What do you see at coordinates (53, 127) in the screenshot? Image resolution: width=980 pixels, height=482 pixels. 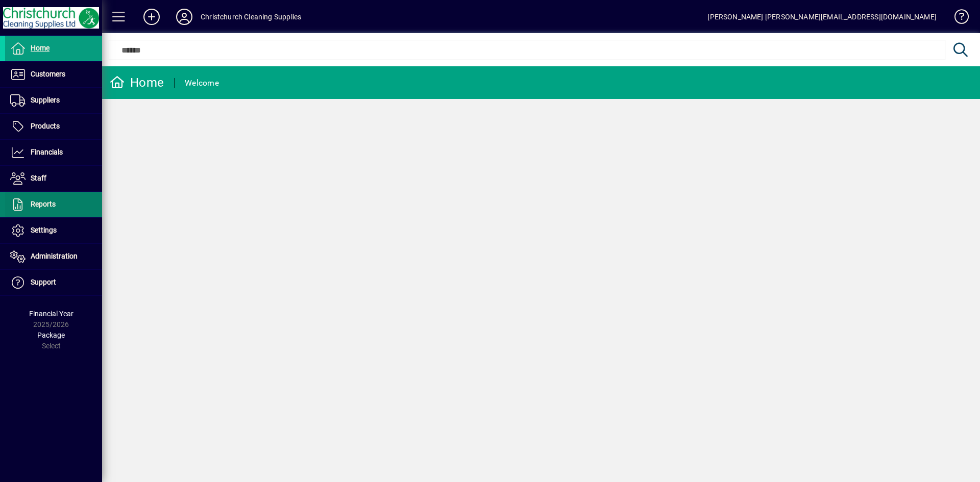 I see `a: Products` at bounding box center [53, 127].